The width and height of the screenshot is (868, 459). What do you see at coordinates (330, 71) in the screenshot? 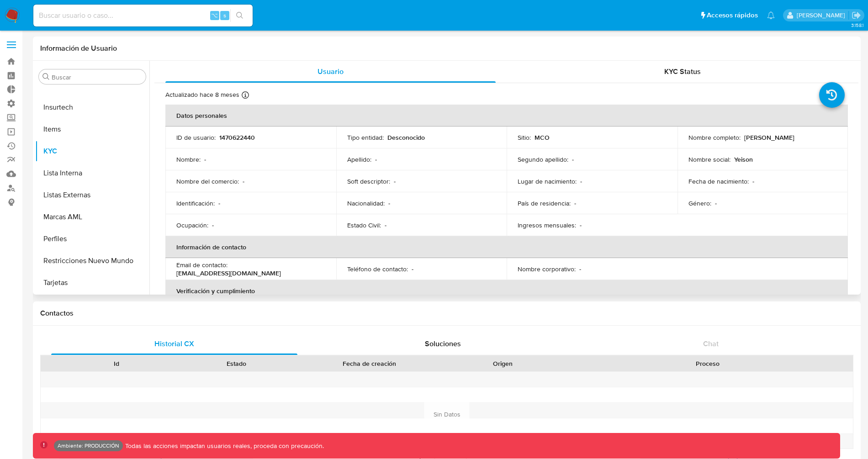
I see `span: Usuario` at bounding box center [330, 71].